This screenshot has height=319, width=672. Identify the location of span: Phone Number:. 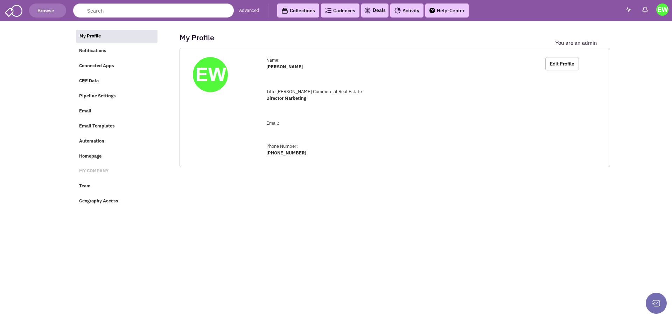
(282, 146).